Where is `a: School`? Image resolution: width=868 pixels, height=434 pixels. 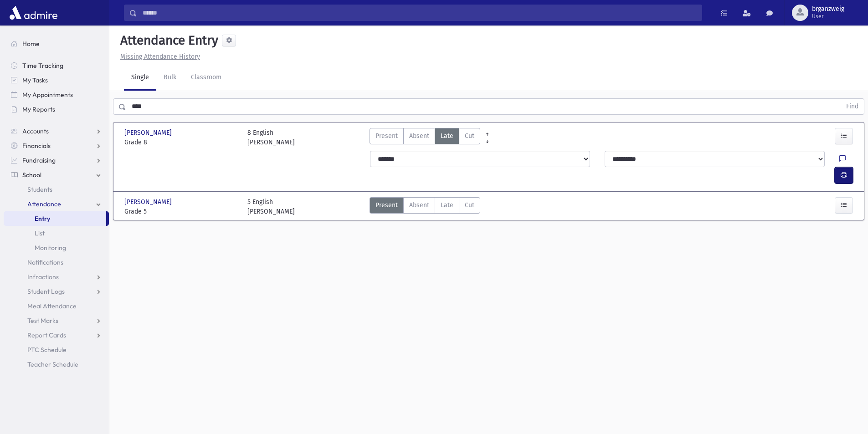
a: School is located at coordinates (56, 175).